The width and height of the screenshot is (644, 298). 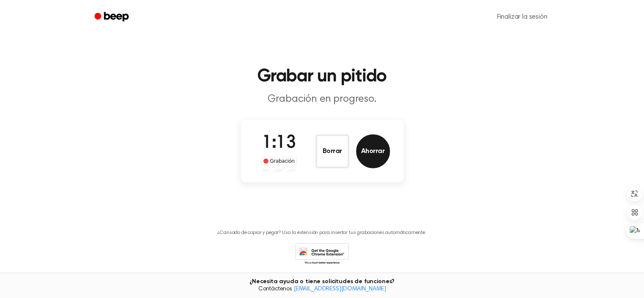 I want to click on font: Grabar un pitido, so click(x=322, y=77).